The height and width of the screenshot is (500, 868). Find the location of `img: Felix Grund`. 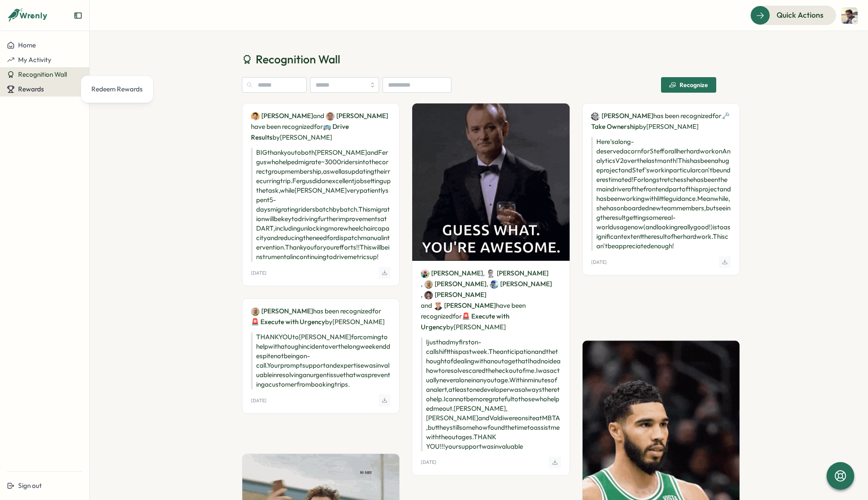

img: Felix Grund is located at coordinates (256, 117).